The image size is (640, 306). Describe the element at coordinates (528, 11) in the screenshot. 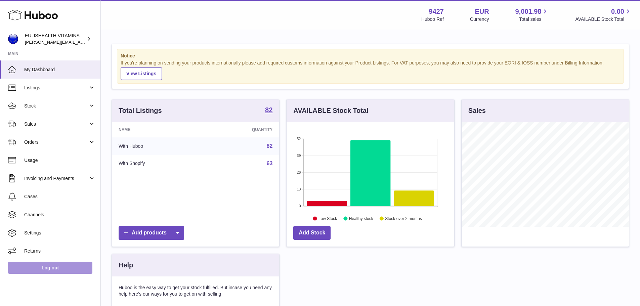

I see `span: 9,001.98` at that location.